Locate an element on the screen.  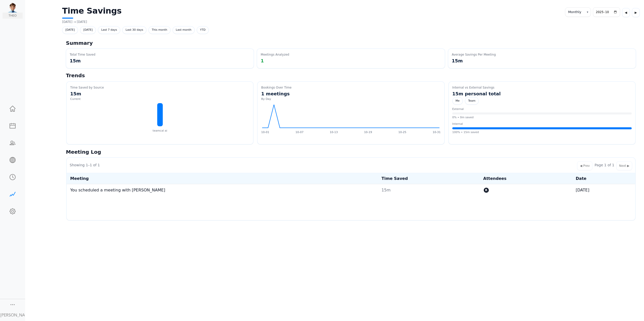
span: Me is located at coordinates (458, 101).